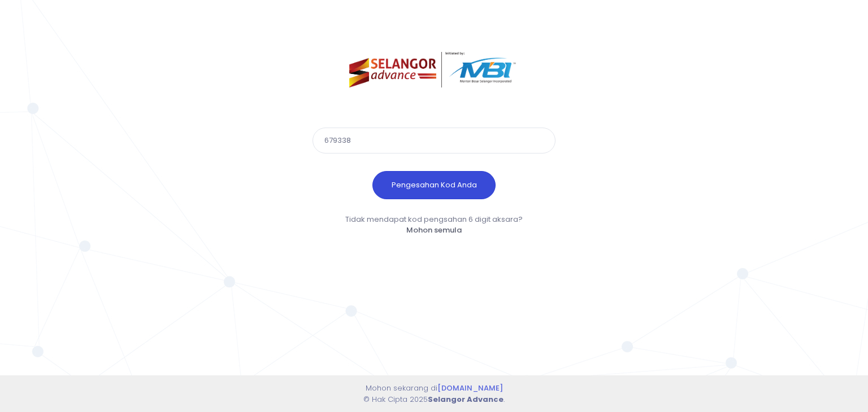 This screenshot has height=412, width=868. What do you see at coordinates (434, 185) in the screenshot?
I see `button: Pengesahan Kod Anda` at bounding box center [434, 185].